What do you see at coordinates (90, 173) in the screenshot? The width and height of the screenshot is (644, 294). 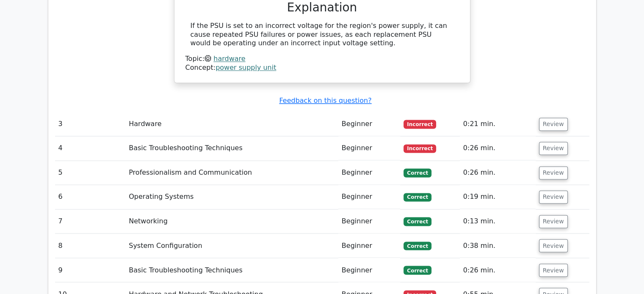 I see `td: 5` at bounding box center [90, 173].